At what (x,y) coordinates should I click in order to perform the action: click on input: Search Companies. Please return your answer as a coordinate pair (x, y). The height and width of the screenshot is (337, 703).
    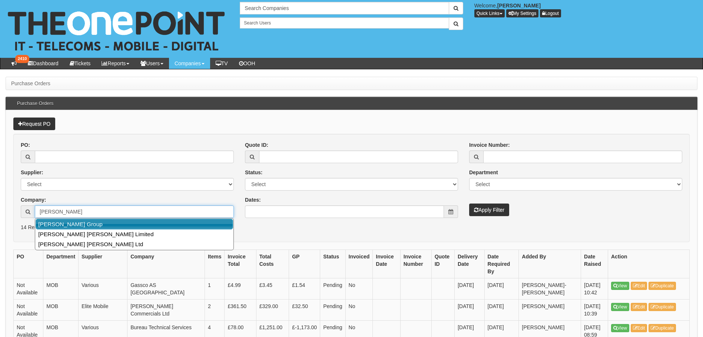
    Looking at the image, I should click on (344, 8).